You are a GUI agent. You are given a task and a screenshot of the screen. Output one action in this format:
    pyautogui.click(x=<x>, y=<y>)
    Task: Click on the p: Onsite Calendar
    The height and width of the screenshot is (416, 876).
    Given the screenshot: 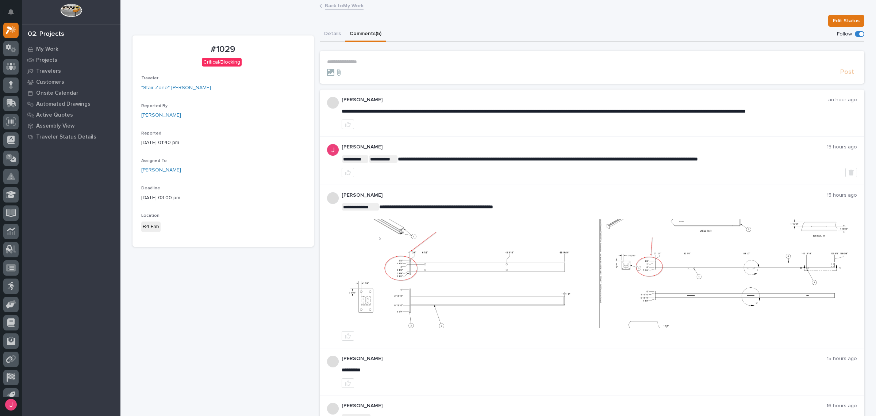 What is the action you would take?
    pyautogui.click(x=57, y=93)
    